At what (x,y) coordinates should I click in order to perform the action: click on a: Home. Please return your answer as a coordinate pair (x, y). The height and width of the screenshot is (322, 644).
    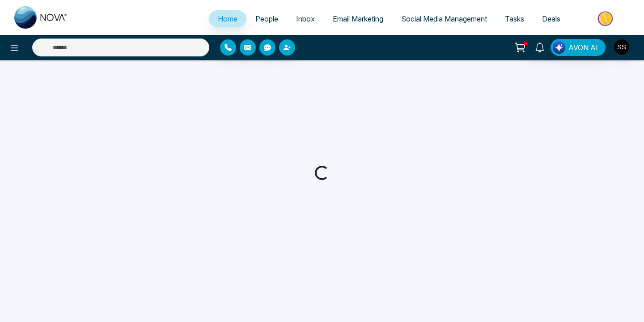
    Looking at the image, I should click on (228, 19).